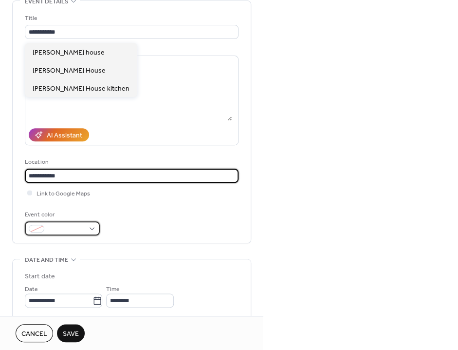 Image resolution: width=458 pixels, height=350 pixels. Describe the element at coordinates (59, 134) in the screenshot. I see `button: AI Assistant` at that location.